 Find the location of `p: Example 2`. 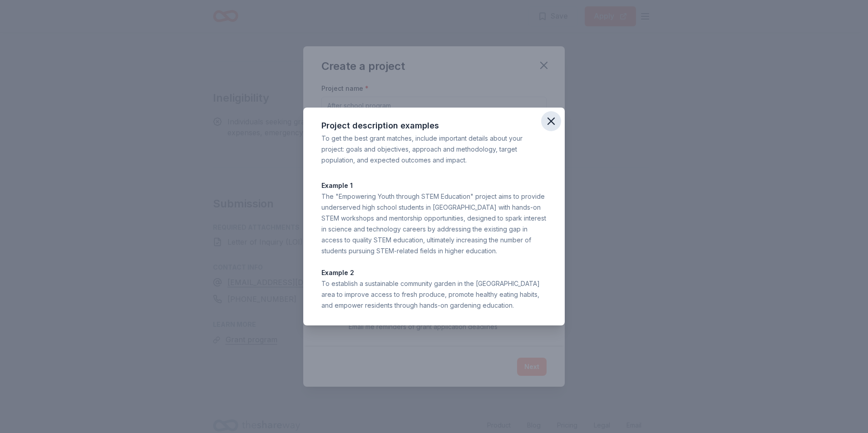

p: Example 2 is located at coordinates (434, 273).